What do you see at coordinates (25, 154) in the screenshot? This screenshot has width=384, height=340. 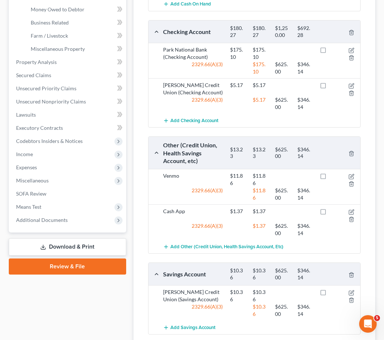 I see `span: Income` at bounding box center [25, 154].